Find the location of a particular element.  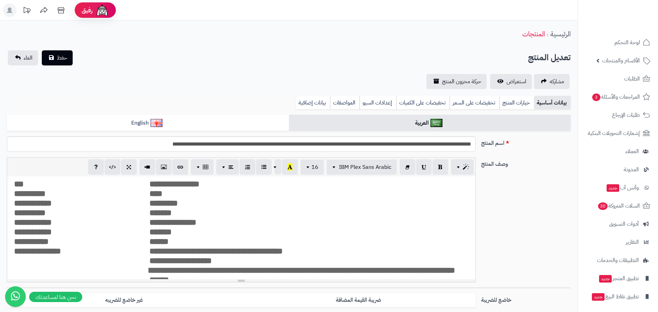

a: الرئيسية is located at coordinates (560, 34).